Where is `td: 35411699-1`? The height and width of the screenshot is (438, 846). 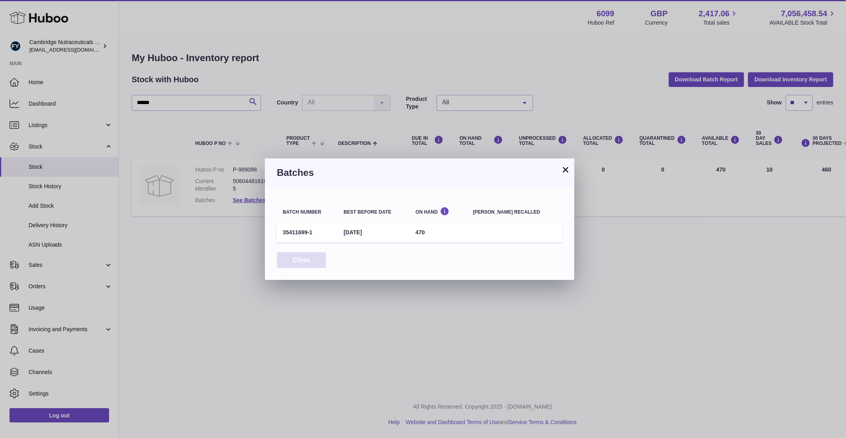
td: 35411699-1 is located at coordinates (307, 232).